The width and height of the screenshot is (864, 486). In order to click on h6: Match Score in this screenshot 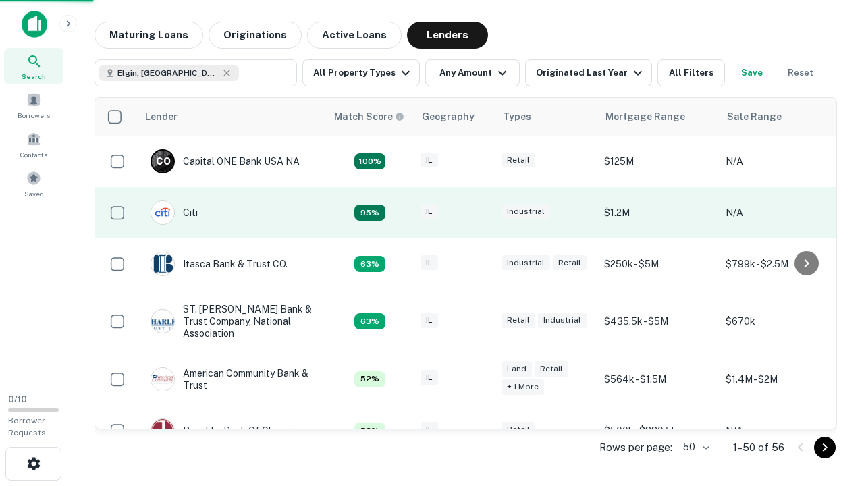, I will do `click(368, 117)`.